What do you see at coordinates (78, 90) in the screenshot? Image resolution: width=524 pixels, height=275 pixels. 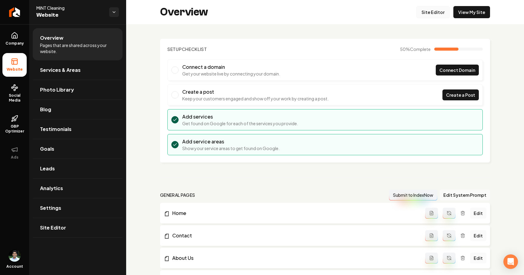 I see `a: Photo Library` at bounding box center [78, 90].